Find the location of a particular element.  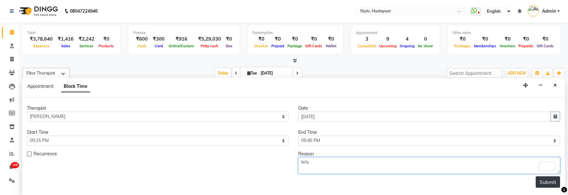

span: Package is located at coordinates (295, 46).